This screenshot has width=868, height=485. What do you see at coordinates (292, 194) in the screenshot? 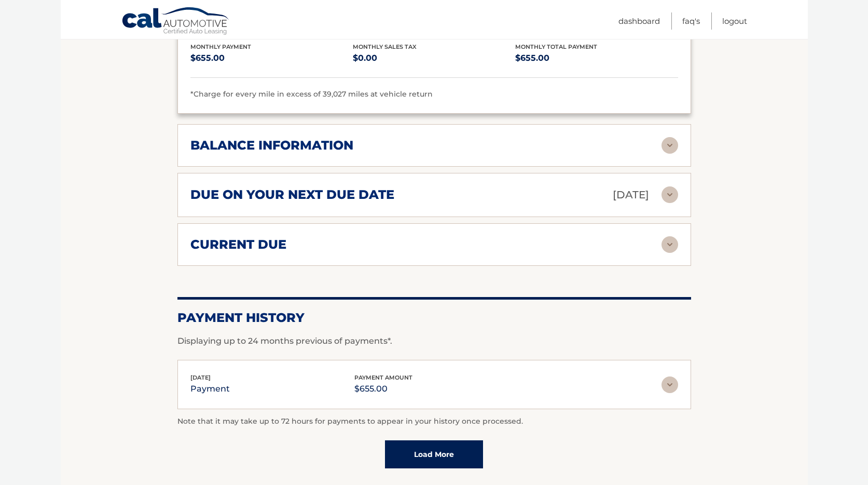
I see `h2: due on your next due date` at bounding box center [292, 194].